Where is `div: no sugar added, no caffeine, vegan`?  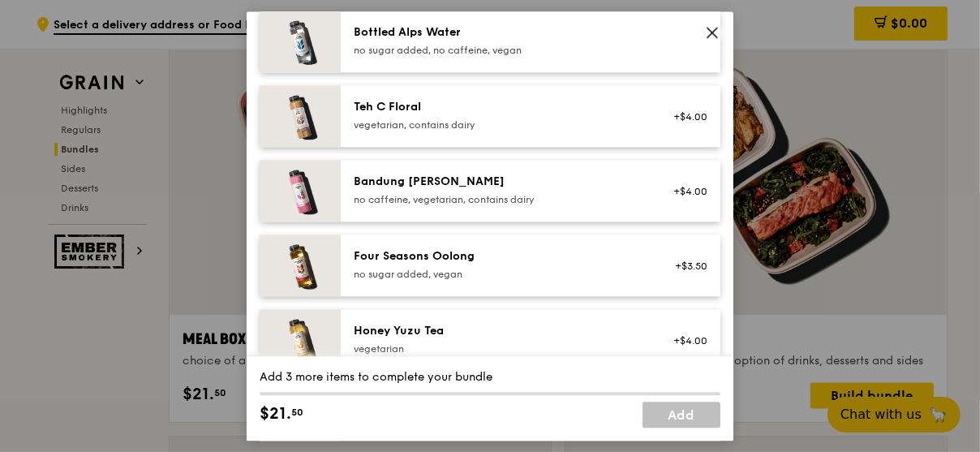 div: no sugar added, no caffeine, vegan is located at coordinates (499, 49).